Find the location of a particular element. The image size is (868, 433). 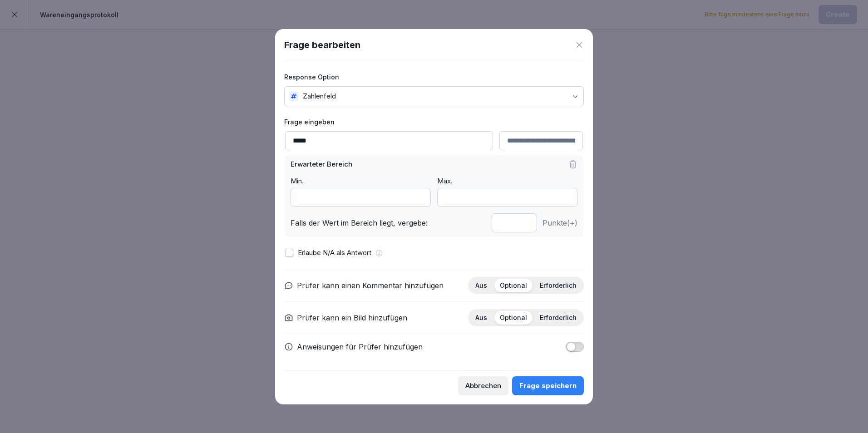

p: Prüfer kann einen Kommentar hinzufügen is located at coordinates (370, 285).